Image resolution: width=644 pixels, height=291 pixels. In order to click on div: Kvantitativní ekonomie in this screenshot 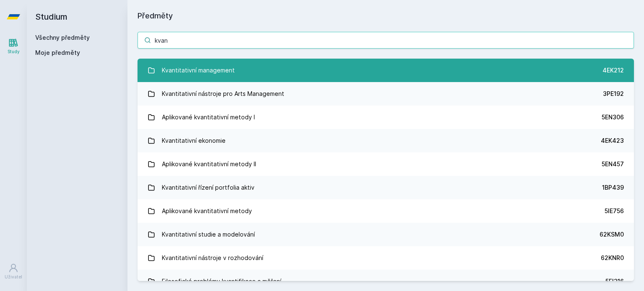, I will do `click(194, 141)`.